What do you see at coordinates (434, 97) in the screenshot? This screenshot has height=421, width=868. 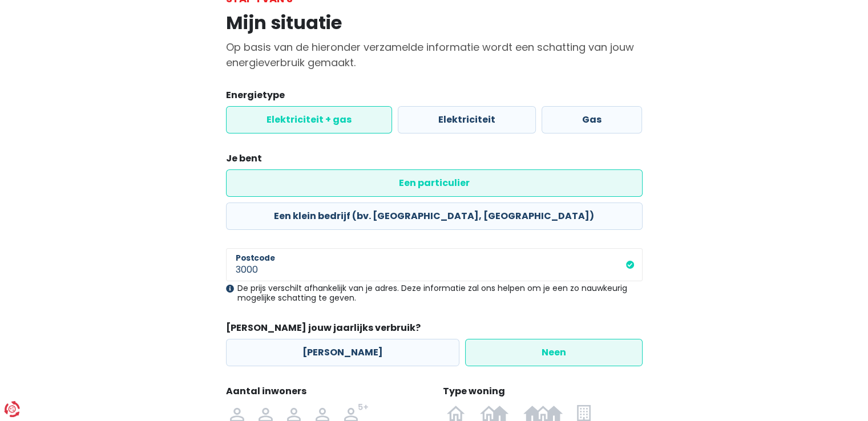 I see `legend: Energietype` at bounding box center [434, 97].